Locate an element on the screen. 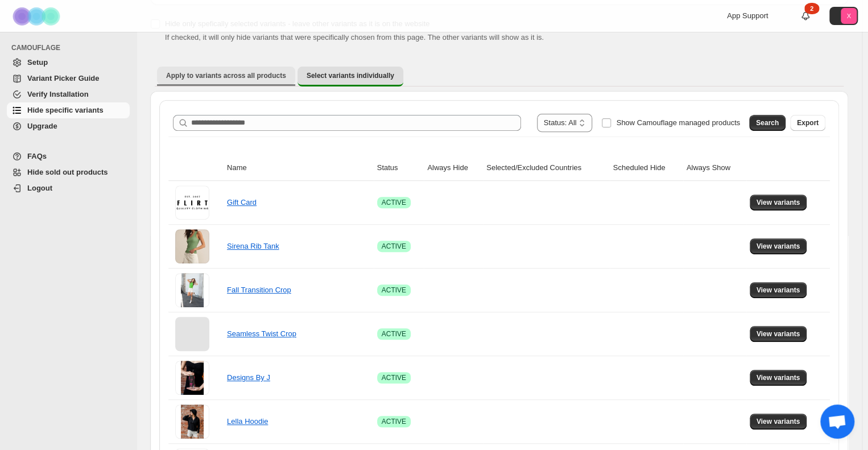 The image size is (868, 450). th: Name is located at coordinates (299, 168).